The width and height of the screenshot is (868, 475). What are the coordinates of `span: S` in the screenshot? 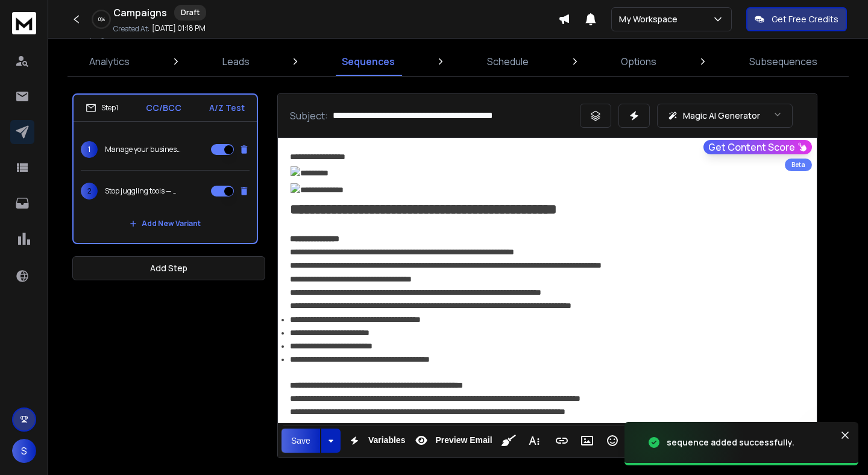 It's located at (24, 451).